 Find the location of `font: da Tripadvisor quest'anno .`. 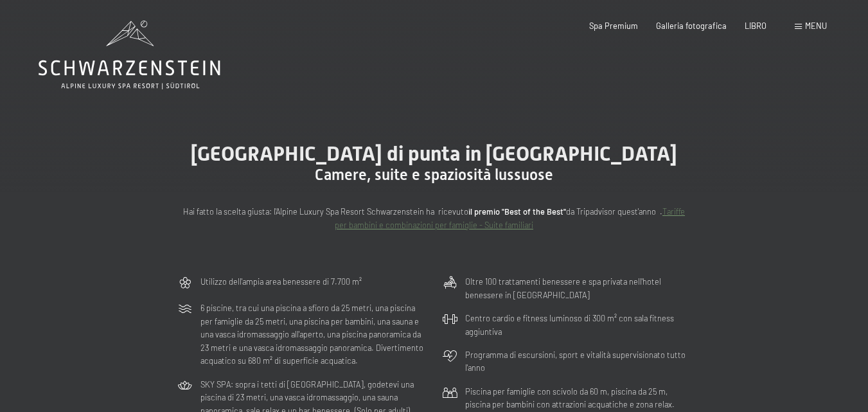

font: da Tripadvisor quest'anno . is located at coordinates (614, 212).